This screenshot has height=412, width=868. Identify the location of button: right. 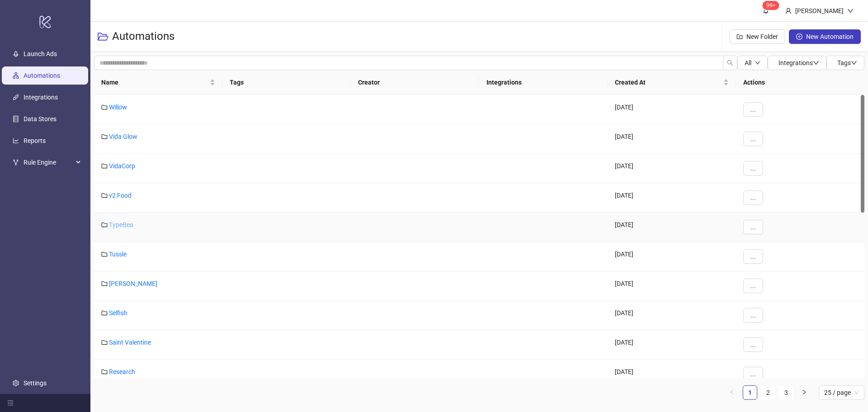
(804, 392).